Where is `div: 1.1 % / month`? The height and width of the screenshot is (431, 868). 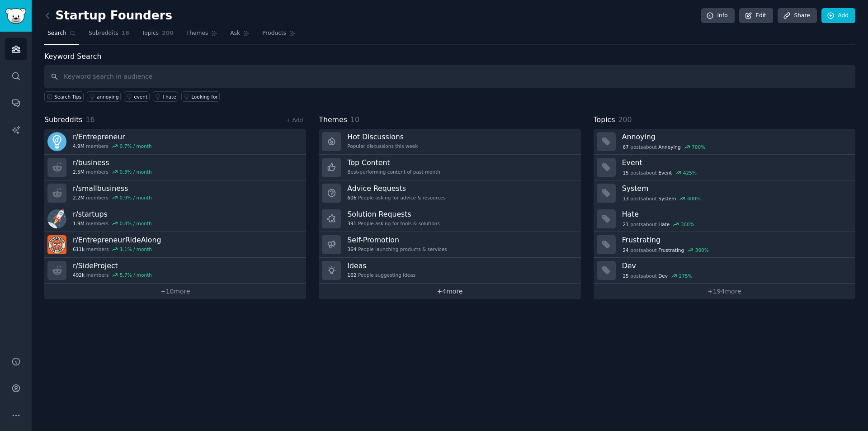
div: 1.1 % / month is located at coordinates (136, 249).